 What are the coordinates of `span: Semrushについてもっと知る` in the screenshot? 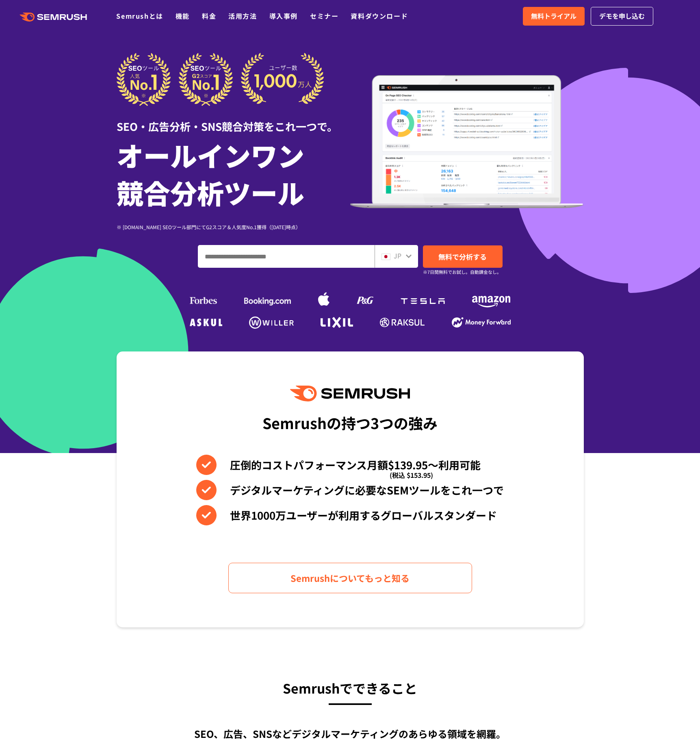 It's located at (350, 578).